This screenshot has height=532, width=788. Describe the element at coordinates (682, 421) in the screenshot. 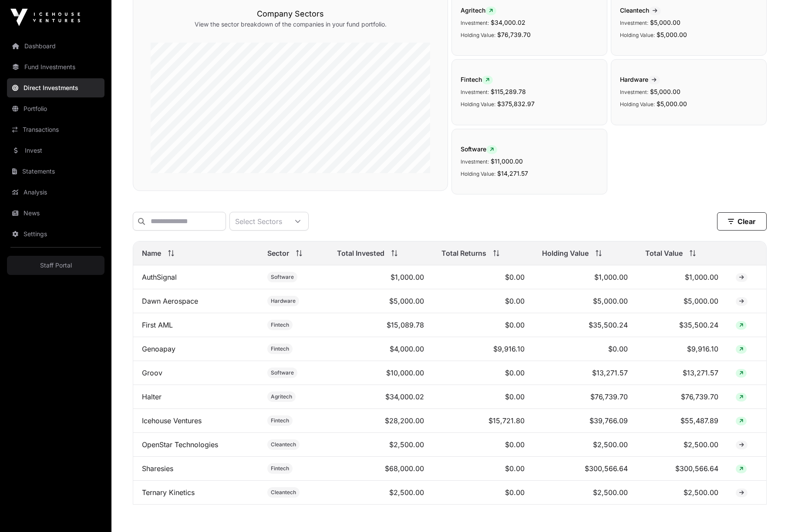

I see `td: $55,487.89` at that location.